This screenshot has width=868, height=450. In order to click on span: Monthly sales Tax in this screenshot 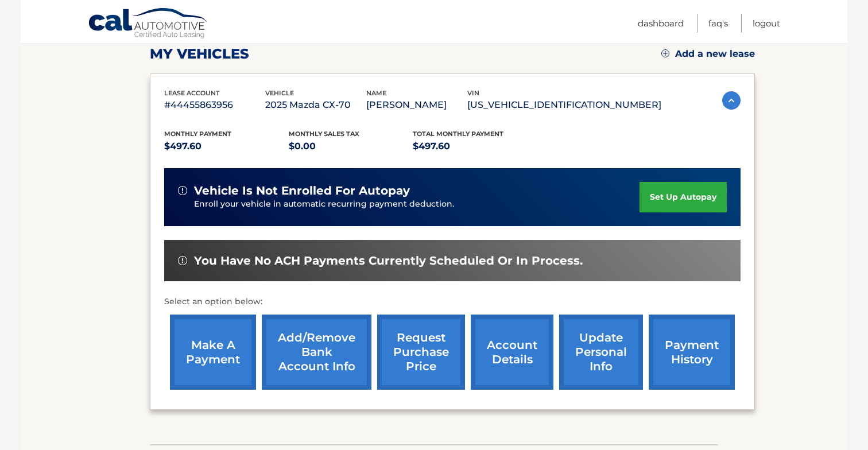, I will do `click(324, 134)`.